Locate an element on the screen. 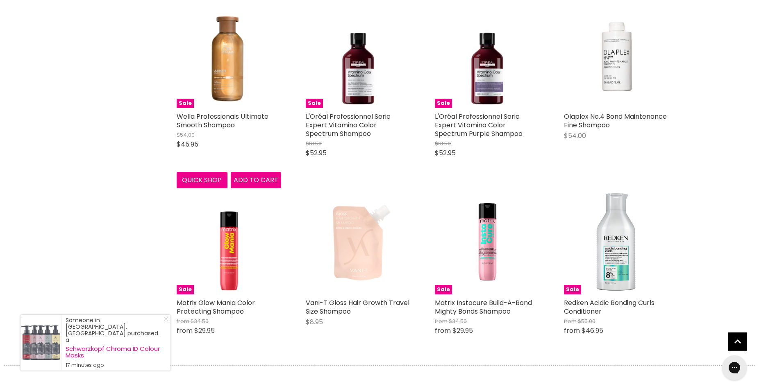 This screenshot has width=759, height=391. a: Close Notification is located at coordinates (164, 321).